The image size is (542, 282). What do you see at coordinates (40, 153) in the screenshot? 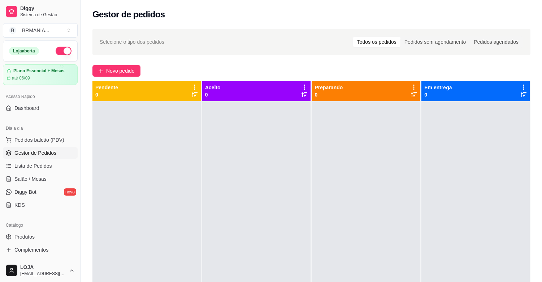
I see `a: Gestor de Pedidos` at bounding box center [40, 153].